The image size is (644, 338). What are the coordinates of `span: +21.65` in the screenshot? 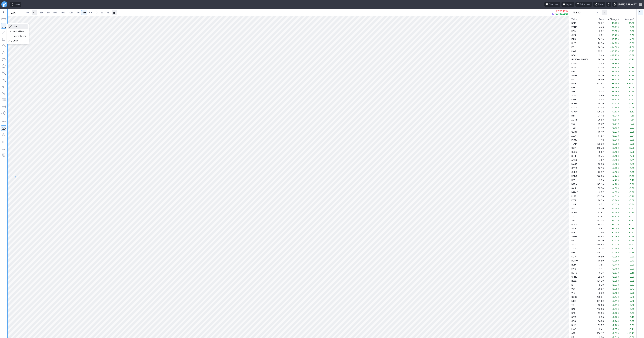 It's located at (614, 31).